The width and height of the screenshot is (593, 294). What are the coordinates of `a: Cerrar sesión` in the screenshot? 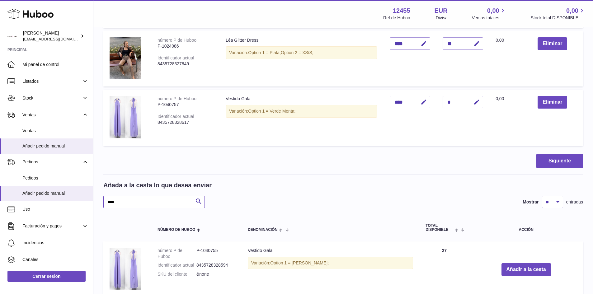 It's located at (46, 276).